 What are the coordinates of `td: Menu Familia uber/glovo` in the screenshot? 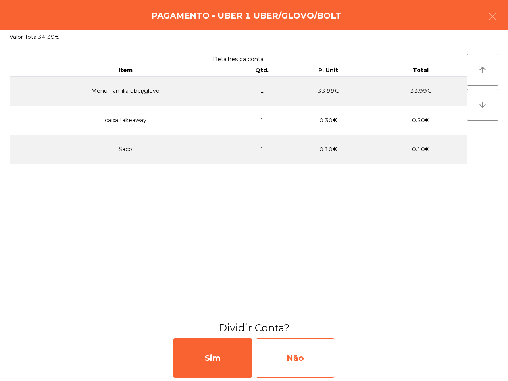 It's located at (125, 91).